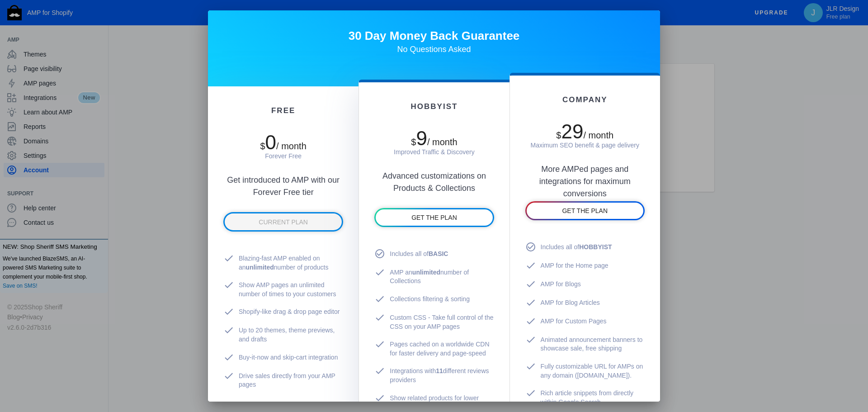 The width and height of the screenshot is (868, 412). What do you see at coordinates (434, 49) in the screenshot?
I see `h4: No Questions Asked` at bounding box center [434, 49].